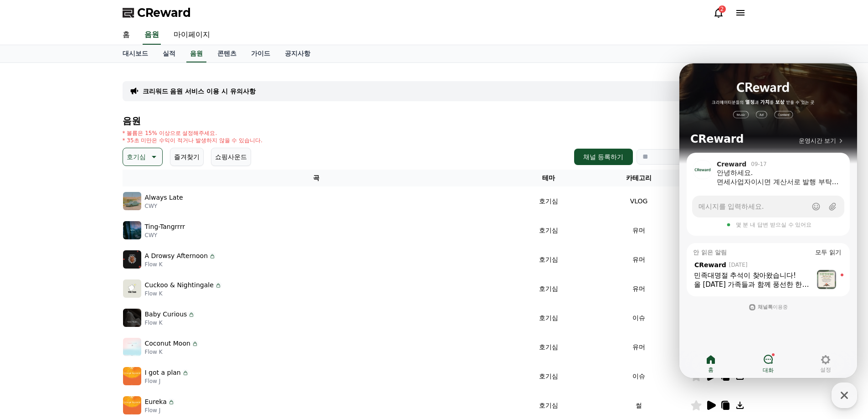 This screenshot has height=419, width=868. Describe the element at coordinates (149, 190) in the screenshot. I see `span: 모두 읽기` at that location.